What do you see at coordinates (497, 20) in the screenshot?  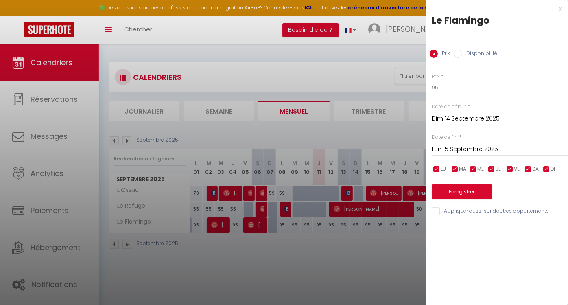 I see `div: Le Flamingo` at bounding box center [497, 20].